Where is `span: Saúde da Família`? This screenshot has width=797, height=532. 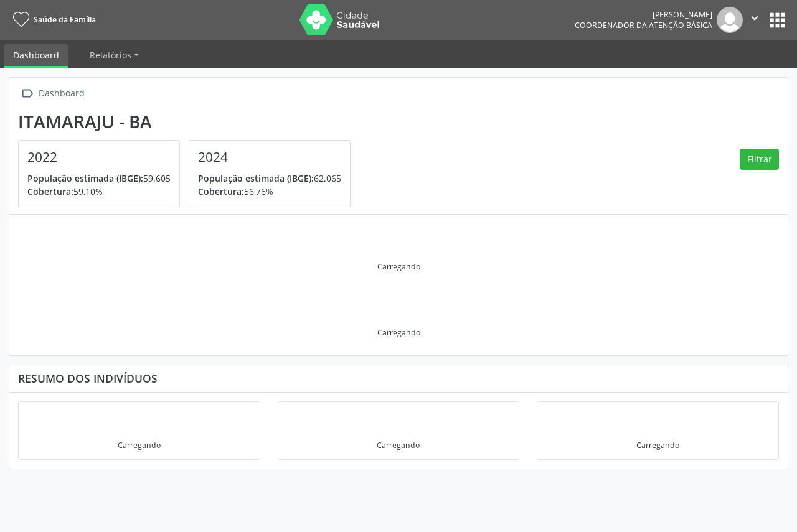 span: Saúde da Família is located at coordinates (65, 20).